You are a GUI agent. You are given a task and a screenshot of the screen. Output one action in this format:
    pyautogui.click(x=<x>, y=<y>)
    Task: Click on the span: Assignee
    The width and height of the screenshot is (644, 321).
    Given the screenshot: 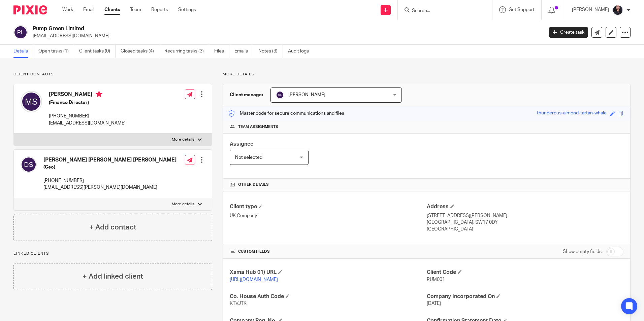 What is the action you would take?
    pyautogui.click(x=241, y=144)
    